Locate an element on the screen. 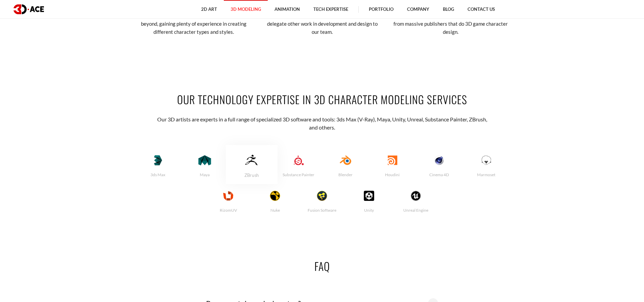 This screenshot has width=644, height=302. img: Marmoset is located at coordinates (486, 160).